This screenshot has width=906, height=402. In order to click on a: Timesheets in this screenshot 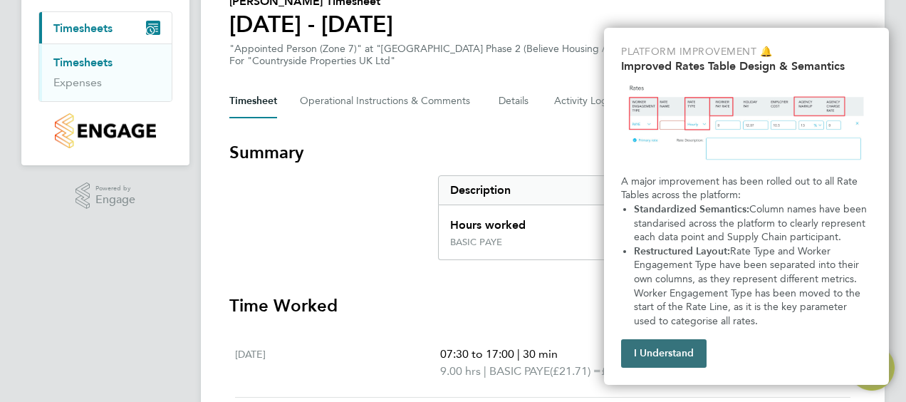, I will do `click(83, 62)`.